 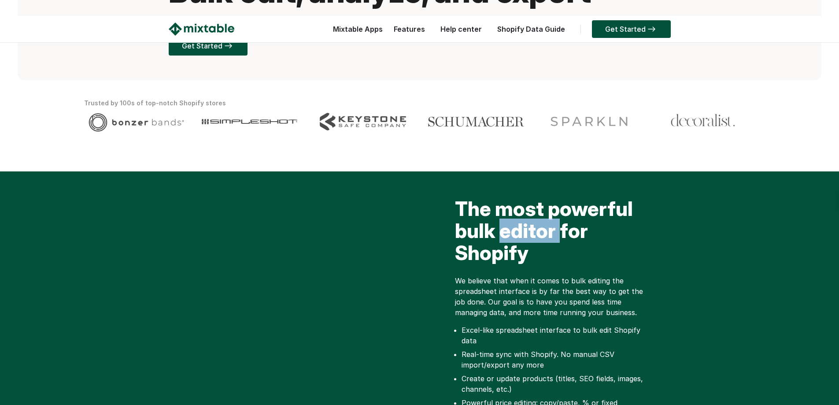 I want to click on h2: The most powerful bulk editor for Shopify, so click(x=554, y=233).